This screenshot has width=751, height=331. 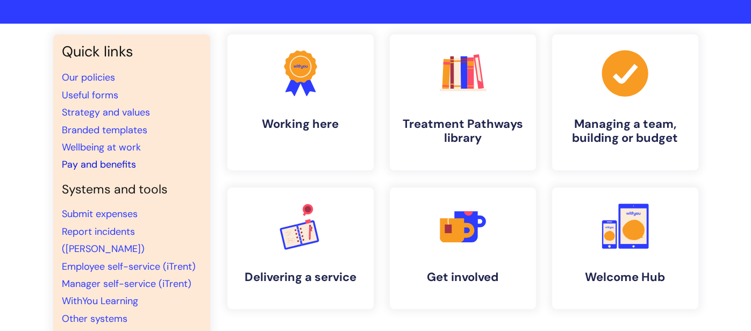 What do you see at coordinates (129, 267) in the screenshot?
I see `a: Employee self-service (iTrent)` at bounding box center [129, 267].